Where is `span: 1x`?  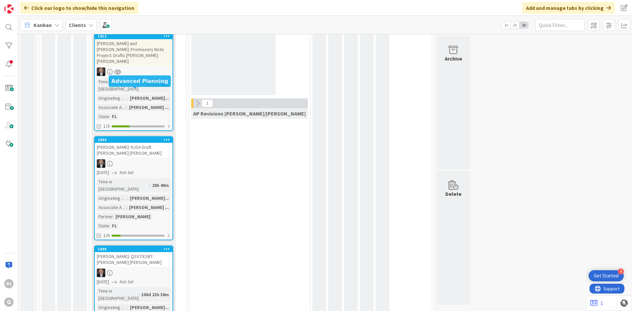
span: 1x is located at coordinates (506, 25).